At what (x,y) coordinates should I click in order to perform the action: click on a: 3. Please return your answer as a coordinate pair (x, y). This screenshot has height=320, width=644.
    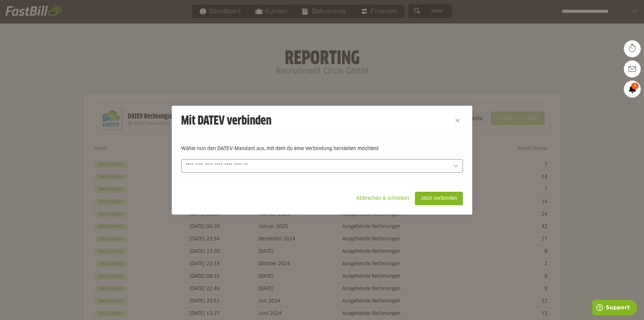
    Looking at the image, I should click on (632, 89).